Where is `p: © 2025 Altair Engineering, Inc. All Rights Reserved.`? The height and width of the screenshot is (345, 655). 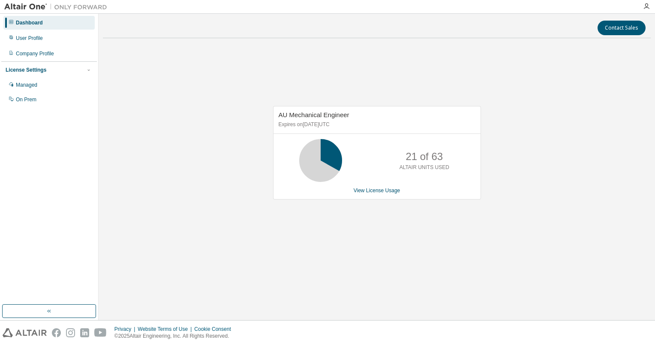
p: © 2025 Altair Engineering, Inc. All Rights Reserved. is located at coordinates (175, 336).